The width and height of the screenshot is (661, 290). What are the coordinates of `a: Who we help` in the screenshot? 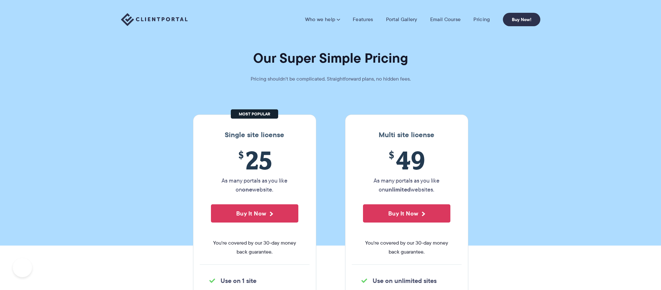 It's located at (322, 20).